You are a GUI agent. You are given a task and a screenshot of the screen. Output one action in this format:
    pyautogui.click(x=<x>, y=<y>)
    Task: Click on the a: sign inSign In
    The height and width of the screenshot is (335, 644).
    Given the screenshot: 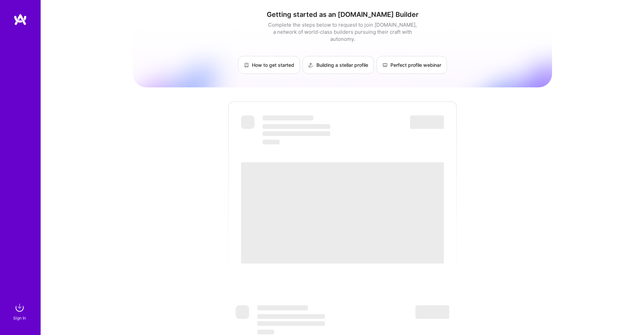 What is the action you would take?
    pyautogui.click(x=20, y=311)
    